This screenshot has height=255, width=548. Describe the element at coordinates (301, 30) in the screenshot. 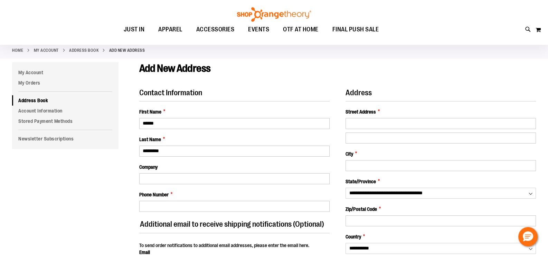

I see `a: OTF AT HOME` at that location.